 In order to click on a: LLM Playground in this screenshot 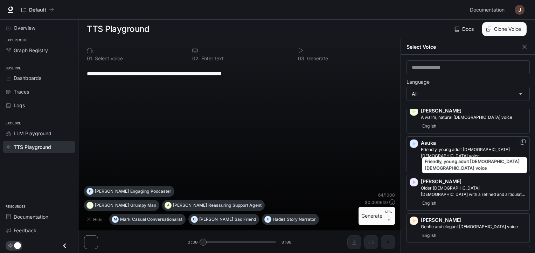, I will do `click(39, 133)`.